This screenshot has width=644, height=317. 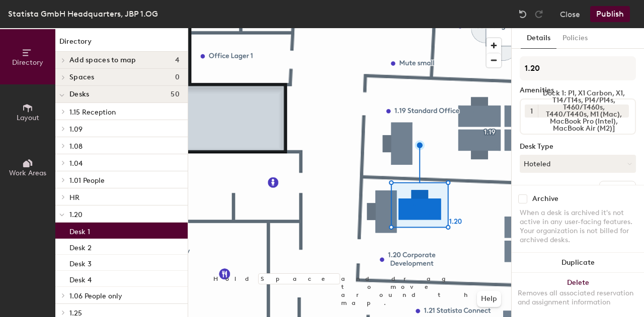 What do you see at coordinates (27, 118) in the screenshot?
I see `span: Layout` at bounding box center [27, 118].